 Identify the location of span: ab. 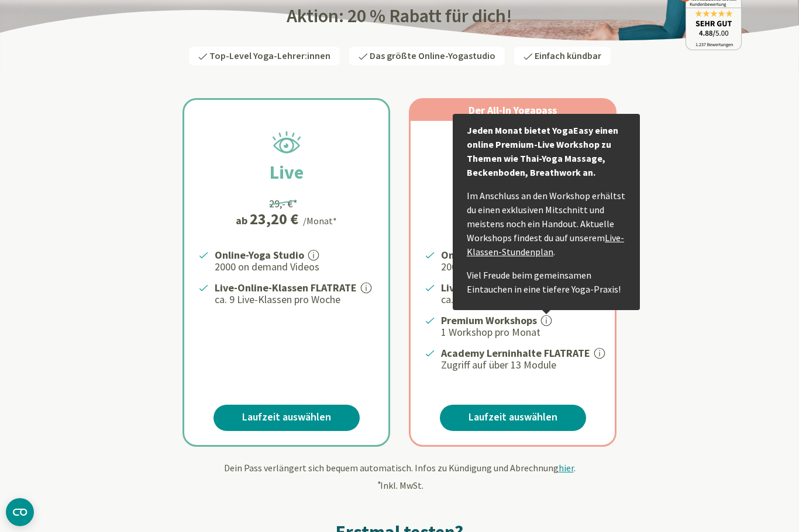
(243, 220).